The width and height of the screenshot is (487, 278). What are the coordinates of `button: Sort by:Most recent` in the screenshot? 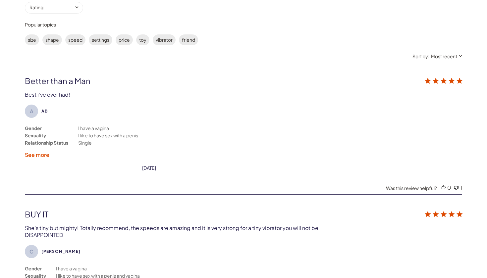 It's located at (437, 56).